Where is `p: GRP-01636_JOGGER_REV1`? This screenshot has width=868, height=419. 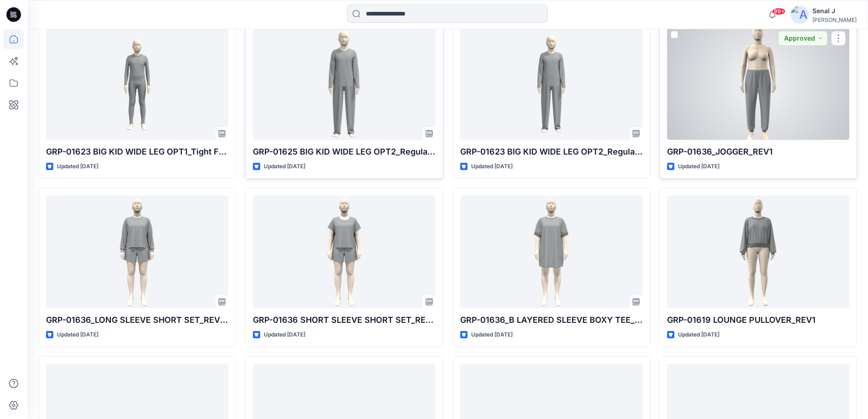 p: GRP-01636_JOGGER_REV1 is located at coordinates (758, 152).